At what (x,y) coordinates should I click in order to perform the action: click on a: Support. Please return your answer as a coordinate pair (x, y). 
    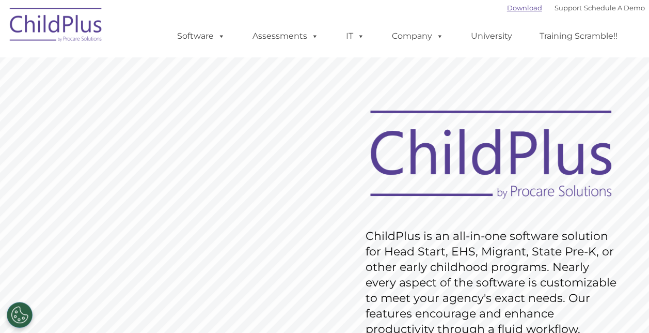
    Looking at the image, I should click on (568, 8).